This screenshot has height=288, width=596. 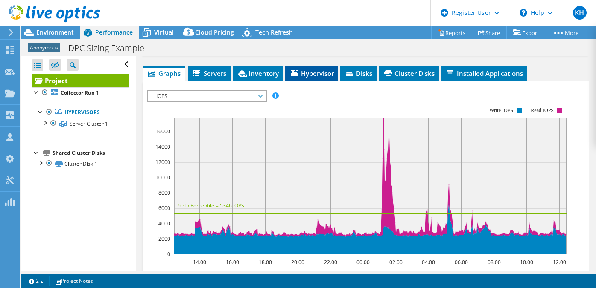 What do you see at coordinates (91, 153) in the screenshot?
I see `div: Shared Cluster Disks` at bounding box center [91, 153].